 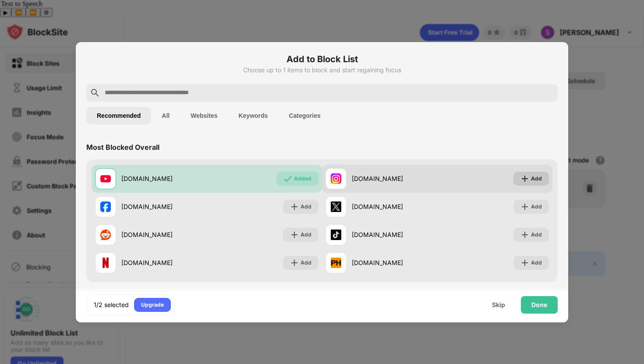 What do you see at coordinates (166, 116) in the screenshot?
I see `button: All` at bounding box center [166, 116].